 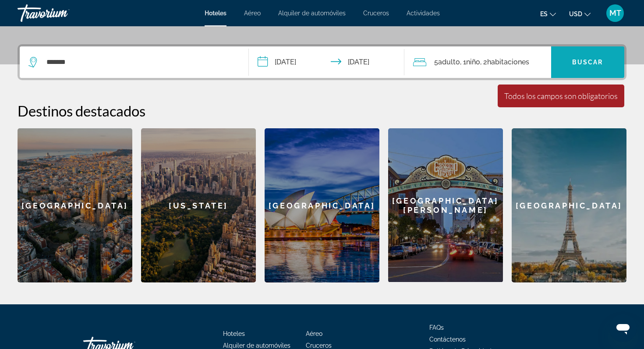 What do you see at coordinates (437, 327) in the screenshot?
I see `span: FAQs` at bounding box center [437, 327].